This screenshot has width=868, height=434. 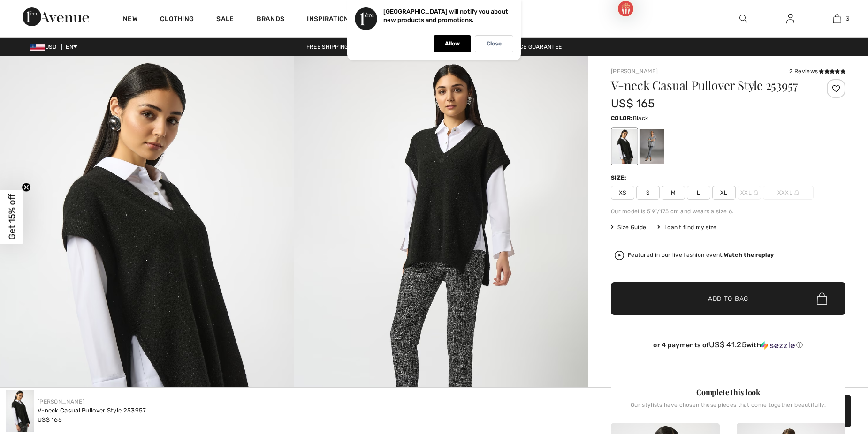 What do you see at coordinates (750, 193) in the screenshot?
I see `span: XXL` at bounding box center [750, 193].